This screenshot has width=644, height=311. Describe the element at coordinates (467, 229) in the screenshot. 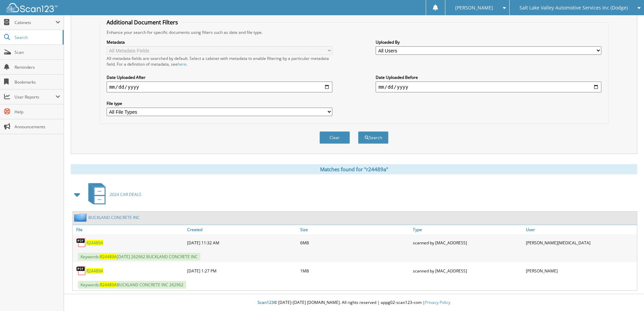

I see `a: Type` at that location.